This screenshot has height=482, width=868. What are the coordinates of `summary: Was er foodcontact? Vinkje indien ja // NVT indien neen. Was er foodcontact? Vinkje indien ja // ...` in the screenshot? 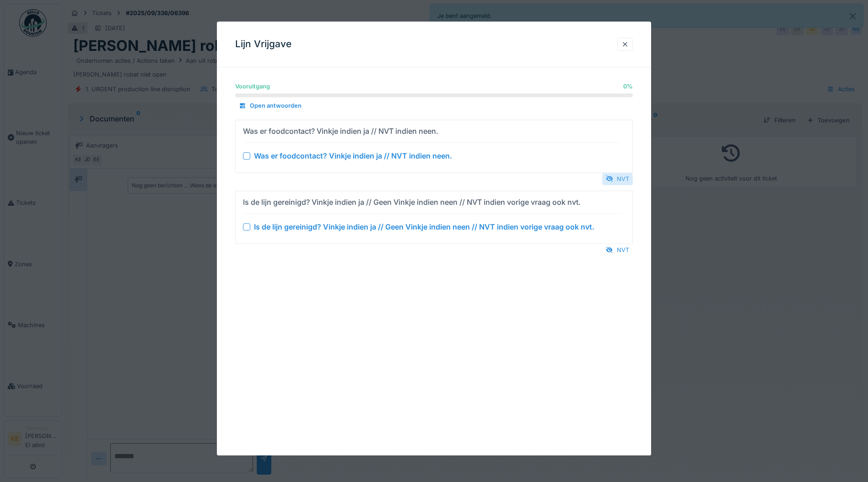 It's located at (434, 146).